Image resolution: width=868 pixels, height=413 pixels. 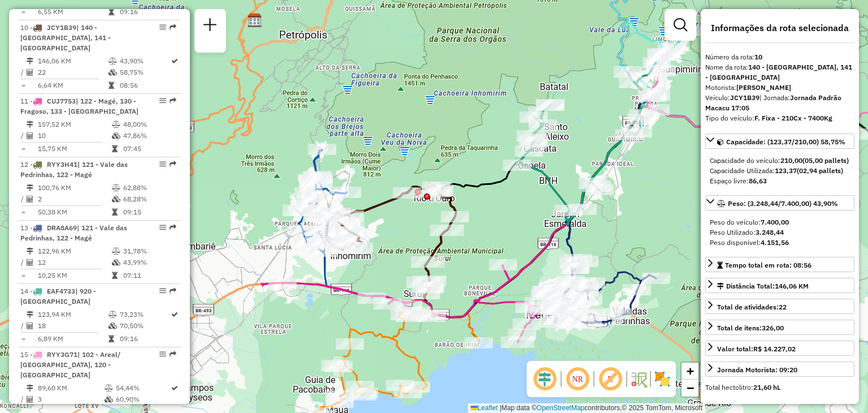 What do you see at coordinates (780, 348) in the screenshot?
I see `a: Valor total:R$ 14.227,02` at bounding box center [780, 348].